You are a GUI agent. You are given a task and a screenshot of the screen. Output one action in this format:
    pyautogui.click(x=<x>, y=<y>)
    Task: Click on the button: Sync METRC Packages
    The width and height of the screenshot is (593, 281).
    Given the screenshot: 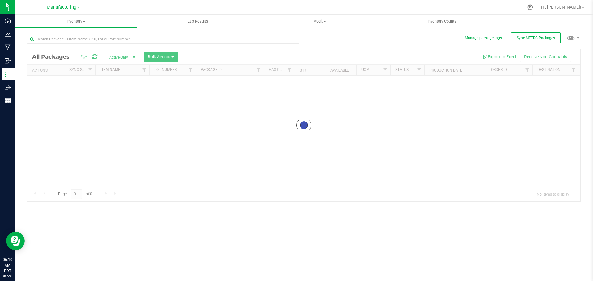 What is the action you would take?
    pyautogui.click(x=536, y=38)
    